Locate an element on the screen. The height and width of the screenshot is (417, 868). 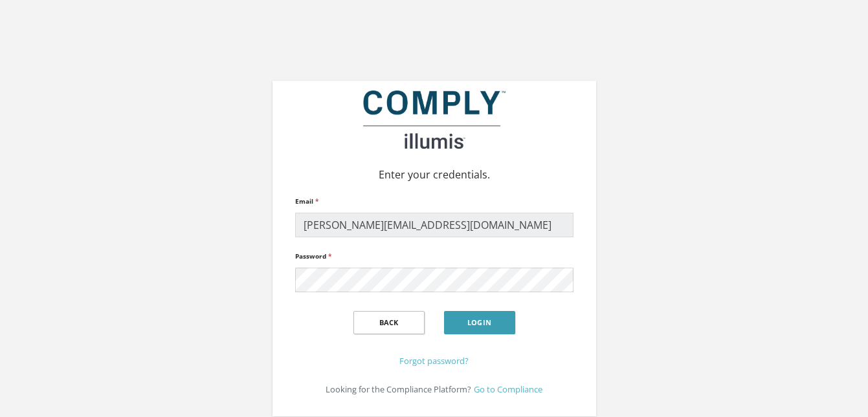
img: illumis is located at coordinates (435, 120).